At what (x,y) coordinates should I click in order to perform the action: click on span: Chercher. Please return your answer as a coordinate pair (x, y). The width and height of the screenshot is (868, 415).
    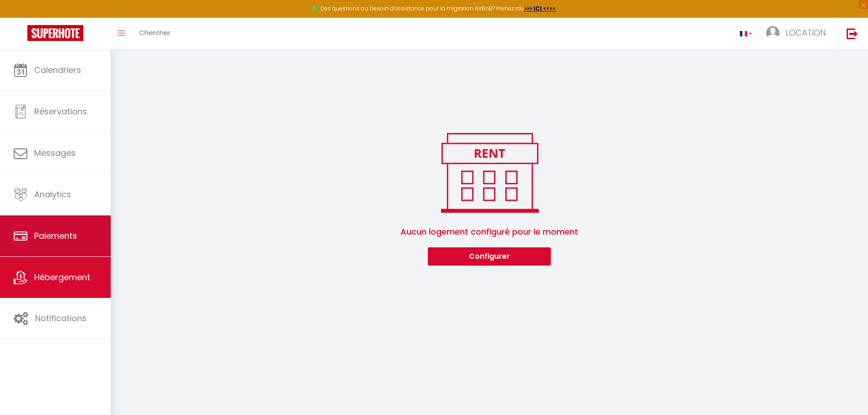
    Looking at the image, I should click on (155, 33).